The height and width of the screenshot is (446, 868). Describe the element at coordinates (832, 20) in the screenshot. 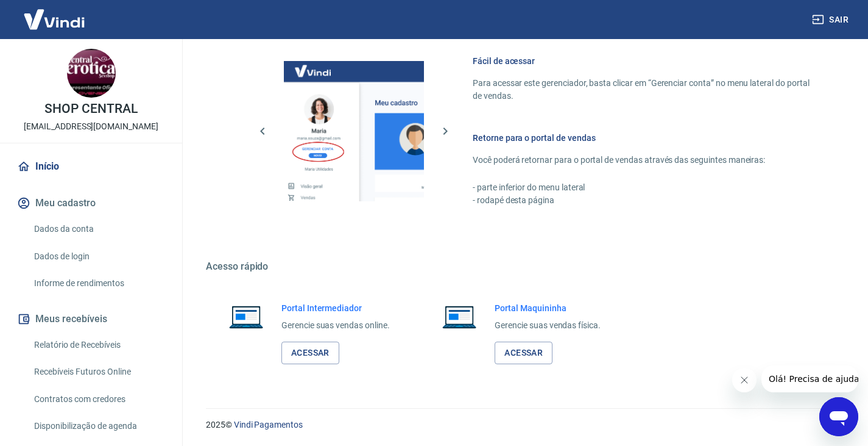

I see `button: Sair` at that location.